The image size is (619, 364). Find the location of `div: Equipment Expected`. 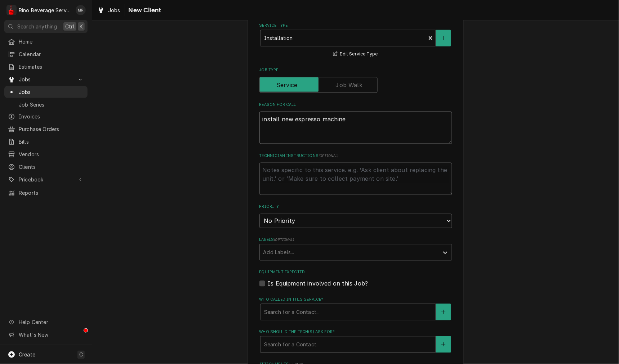

div: Equipment Expected is located at coordinates (356, 278).